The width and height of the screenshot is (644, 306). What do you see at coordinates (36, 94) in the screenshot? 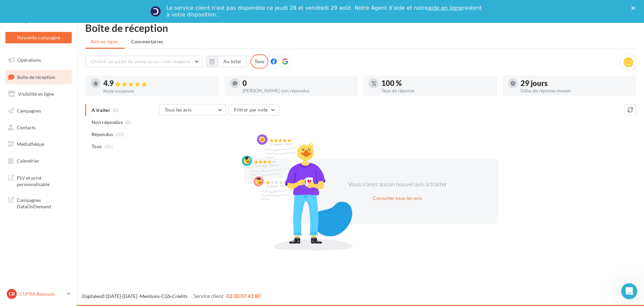
I see `span: Visibilité en ligne` at bounding box center [36, 94].